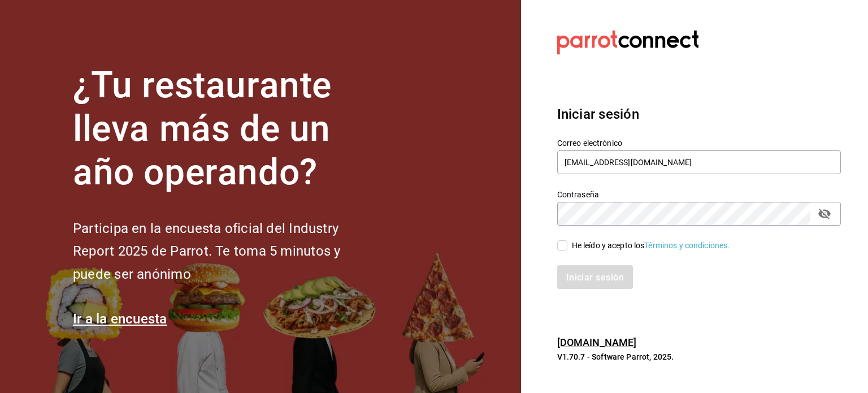 The width and height of the screenshot is (868, 393). What do you see at coordinates (687, 246) in the screenshot?
I see `a: Términos y condiciones.` at bounding box center [687, 246].